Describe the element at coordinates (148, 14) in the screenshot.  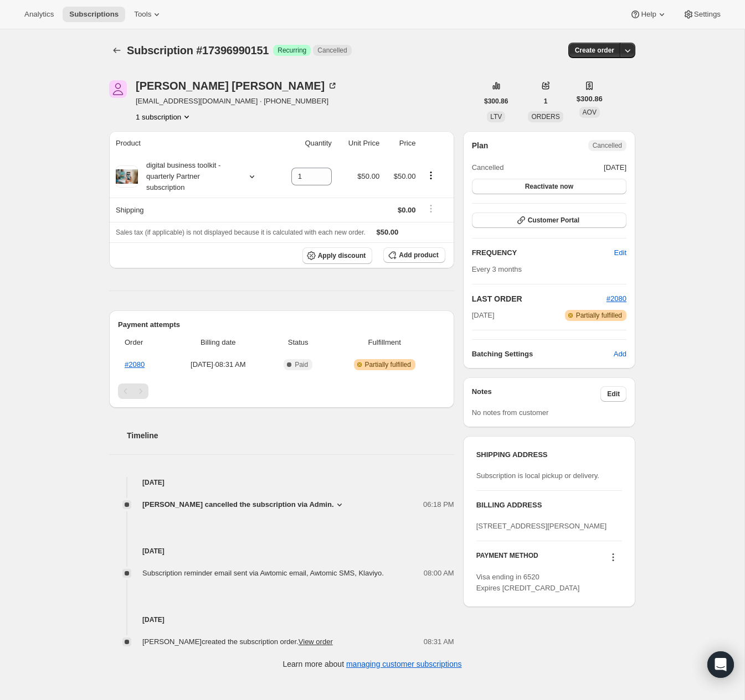
I see `button: Tools` at that location.